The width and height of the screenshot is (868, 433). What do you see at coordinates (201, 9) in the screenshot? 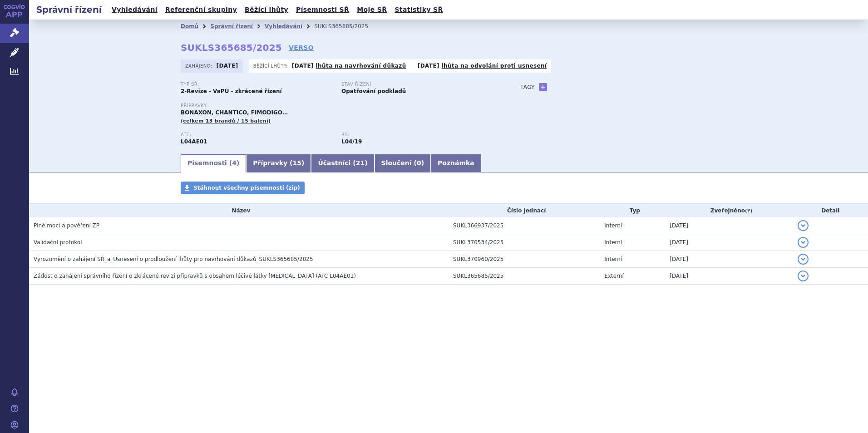
I see `a: Referenční skupiny` at bounding box center [201, 9].